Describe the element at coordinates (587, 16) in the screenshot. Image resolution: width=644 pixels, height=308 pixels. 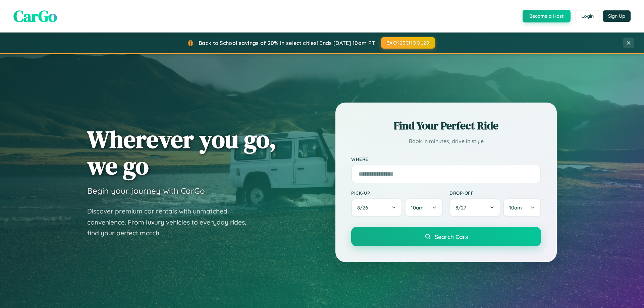
I see `button: Login` at that location.